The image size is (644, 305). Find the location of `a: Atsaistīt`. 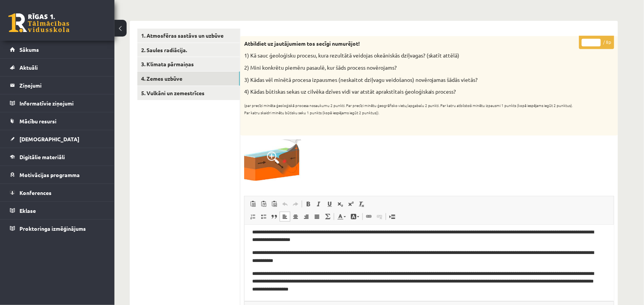

a: Atsaistīt is located at coordinates (379, 217).